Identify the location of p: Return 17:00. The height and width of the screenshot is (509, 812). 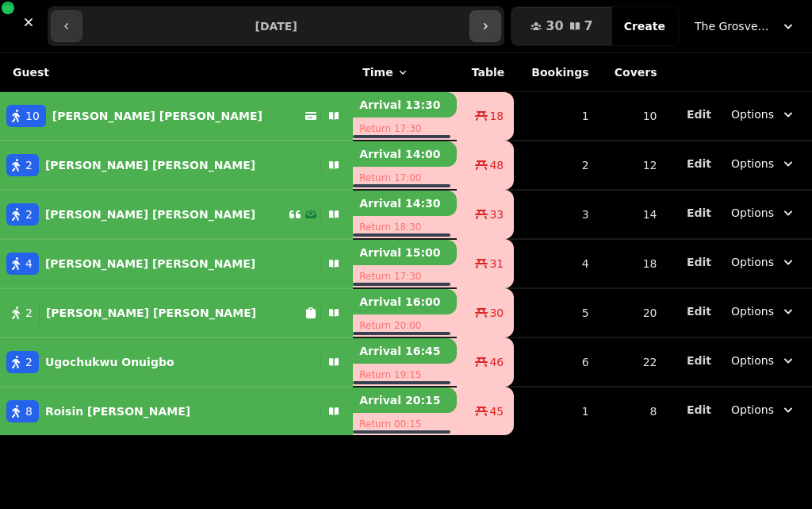
(404, 178).